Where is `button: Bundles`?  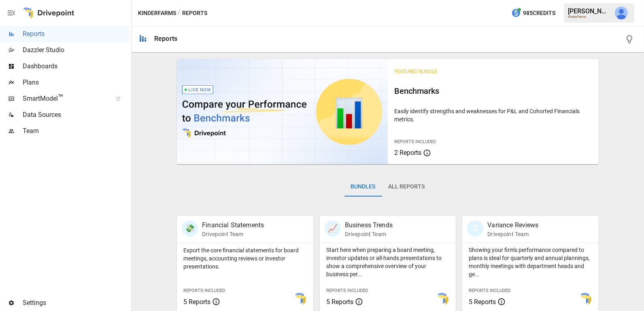 button: Bundles is located at coordinates (363, 187).